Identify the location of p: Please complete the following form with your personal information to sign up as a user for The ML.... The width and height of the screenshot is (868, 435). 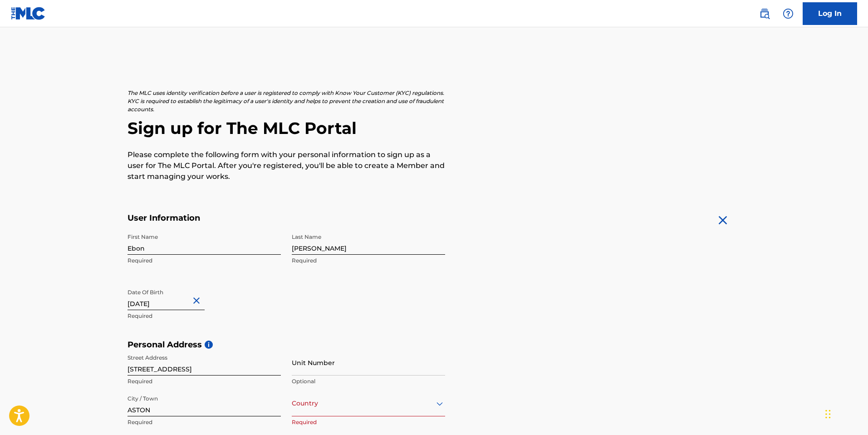
(286, 166).